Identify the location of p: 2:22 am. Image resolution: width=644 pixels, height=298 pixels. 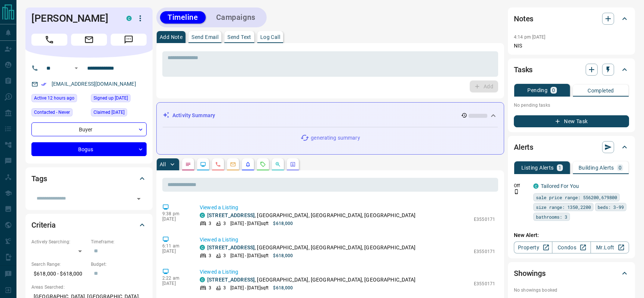
(175, 278).